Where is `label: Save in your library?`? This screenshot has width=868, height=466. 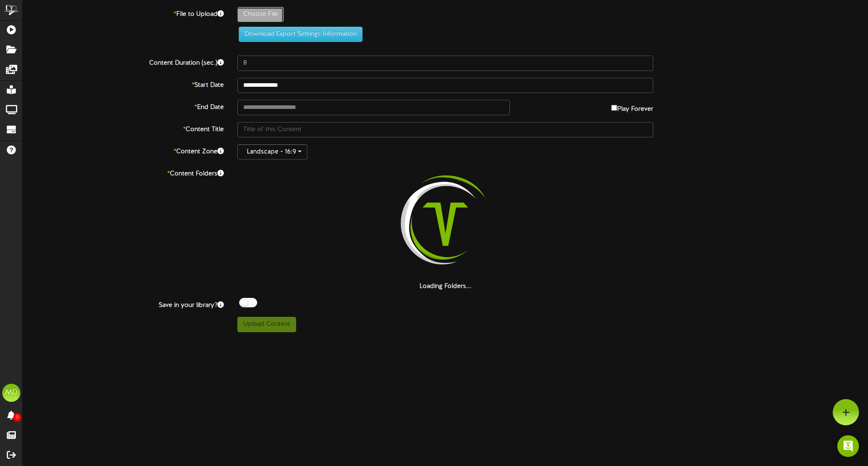
label: Save in your library? is located at coordinates (123, 304).